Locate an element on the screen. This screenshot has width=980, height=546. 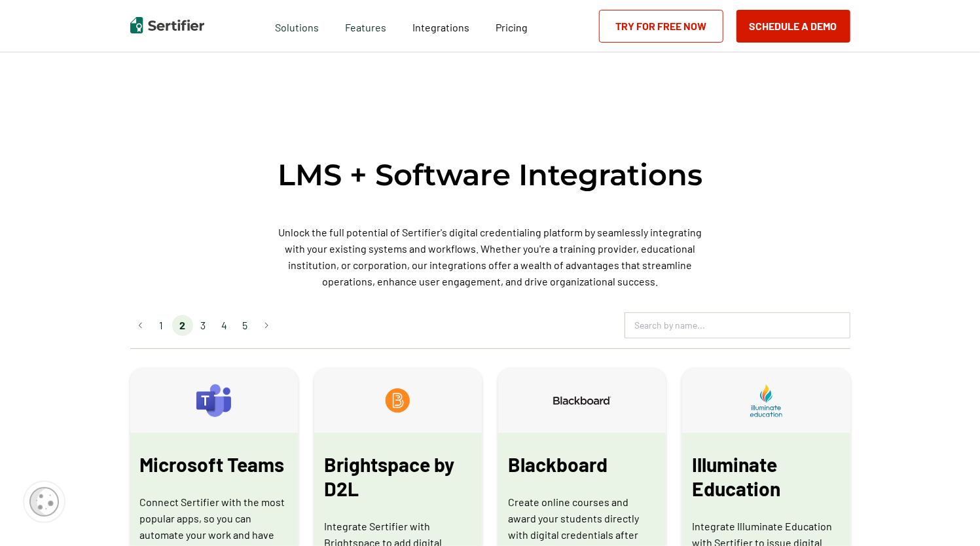
a: Pricing is located at coordinates (511, 26).